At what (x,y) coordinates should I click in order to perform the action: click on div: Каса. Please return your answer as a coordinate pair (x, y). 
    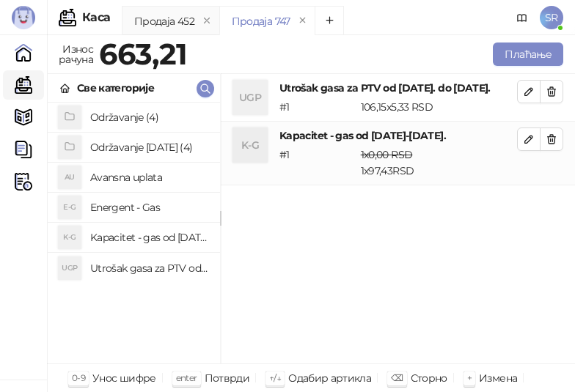
    Looking at the image, I should click on (96, 18).